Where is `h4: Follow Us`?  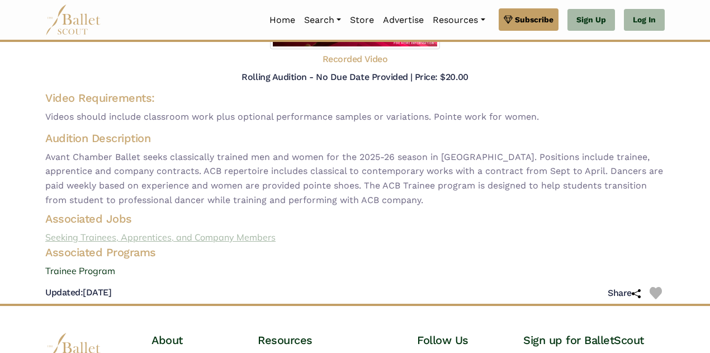
h4: Follow Us is located at coordinates (461, 340).